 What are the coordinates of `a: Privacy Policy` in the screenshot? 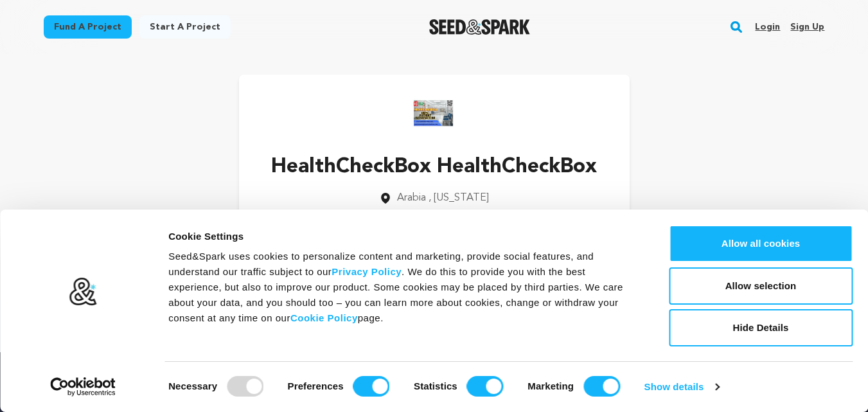 It's located at (366, 271).